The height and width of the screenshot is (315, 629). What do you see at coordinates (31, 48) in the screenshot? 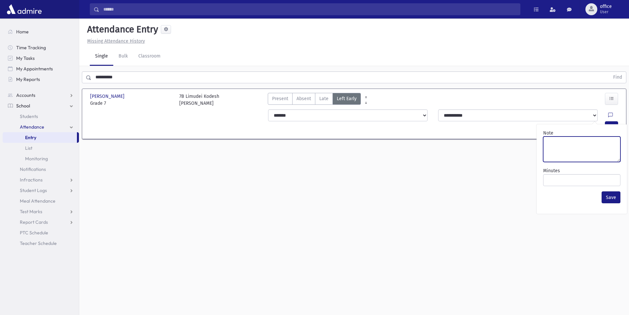
I see `span: Time Tracking` at bounding box center [31, 48].